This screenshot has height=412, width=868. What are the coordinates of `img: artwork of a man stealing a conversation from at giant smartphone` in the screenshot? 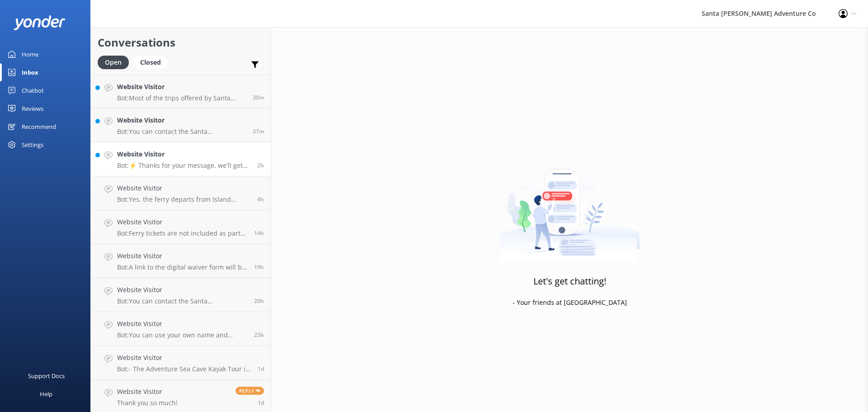 It's located at (570, 206).